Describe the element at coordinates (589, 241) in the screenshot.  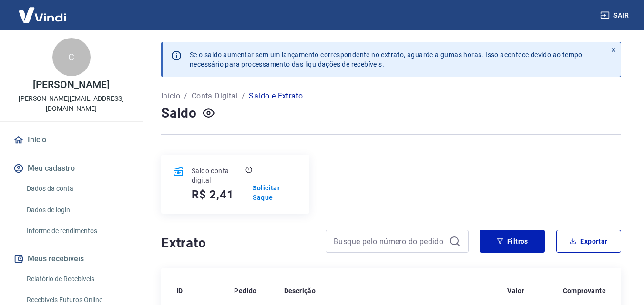
I see `button: Exportar` at that location.